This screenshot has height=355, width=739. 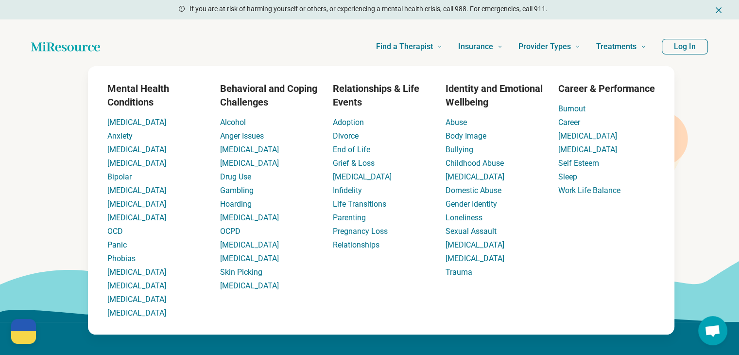 What do you see at coordinates (471, 204) in the screenshot?
I see `a: Gender Identity` at bounding box center [471, 204].